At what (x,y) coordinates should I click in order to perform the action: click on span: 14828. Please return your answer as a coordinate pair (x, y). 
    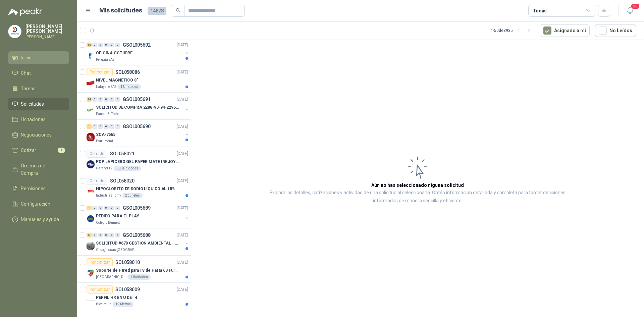
    Looking at the image, I should click on (157, 11).